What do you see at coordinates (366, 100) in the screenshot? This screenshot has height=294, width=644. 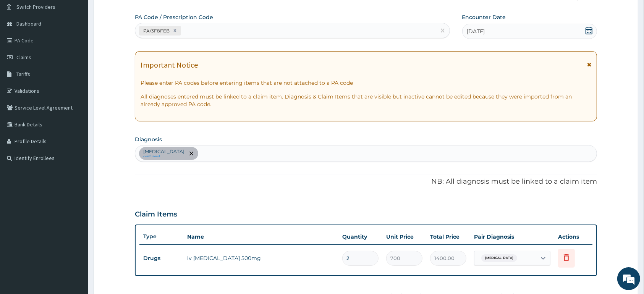 I see `p: All diagnoses entered must be linked to a claim item. Diagnosis & Claim Items that are visible bu...` at bounding box center [366, 100].